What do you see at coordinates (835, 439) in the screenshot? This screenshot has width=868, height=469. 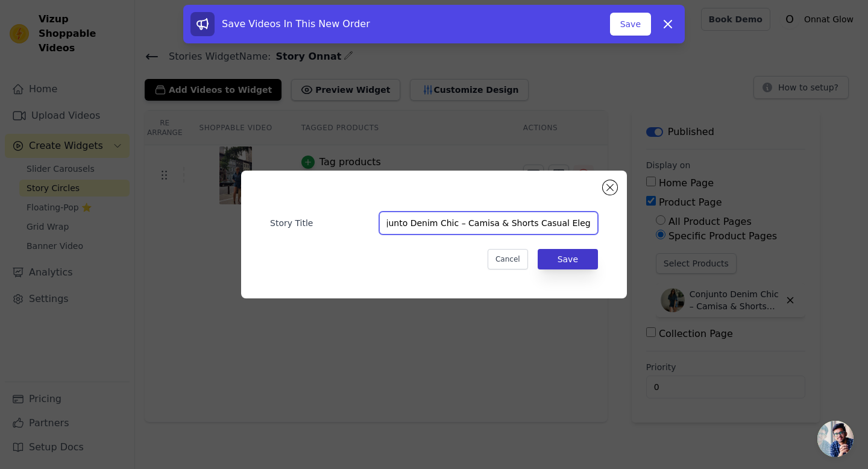 I see `div: Bate-papo aberto` at bounding box center [835, 439].